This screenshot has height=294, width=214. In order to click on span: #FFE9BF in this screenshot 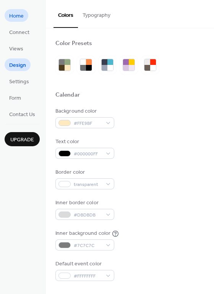, I will do `click(88, 123)`.